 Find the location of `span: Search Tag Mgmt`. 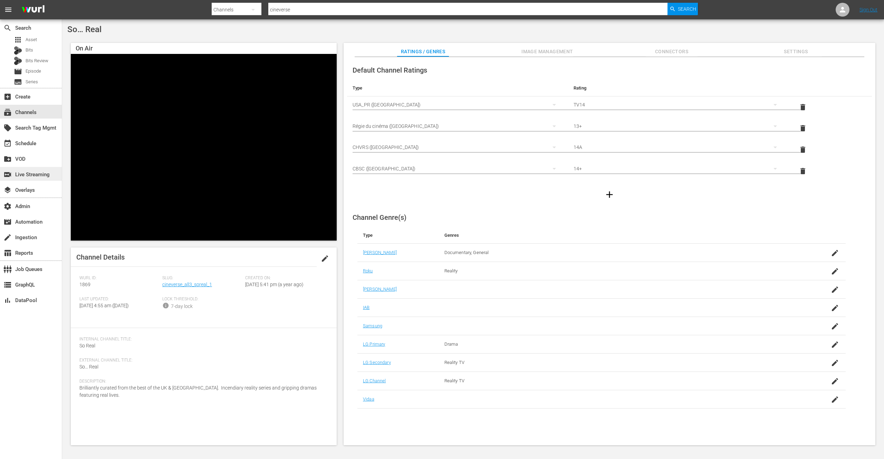

span: Search Tag Mgmt is located at coordinates (8, 128).